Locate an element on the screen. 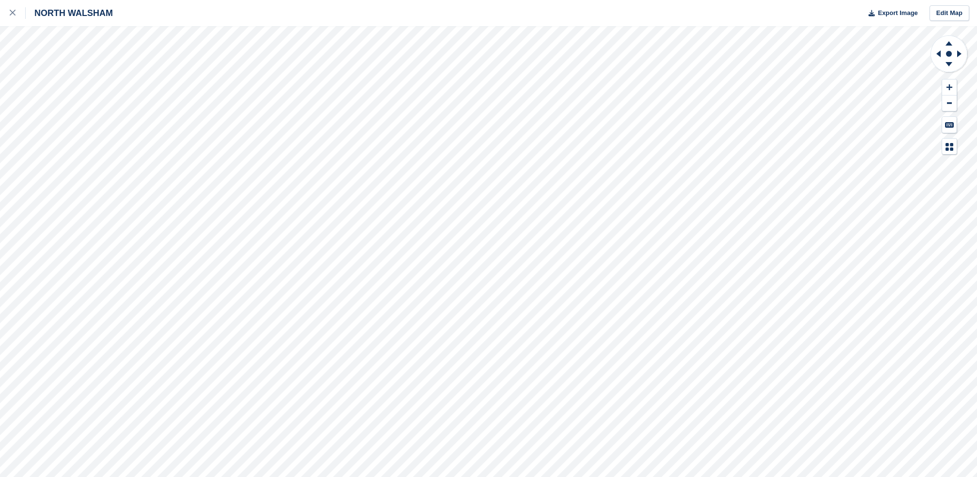 The height and width of the screenshot is (477, 977). button: Map Legend is located at coordinates (950, 146).